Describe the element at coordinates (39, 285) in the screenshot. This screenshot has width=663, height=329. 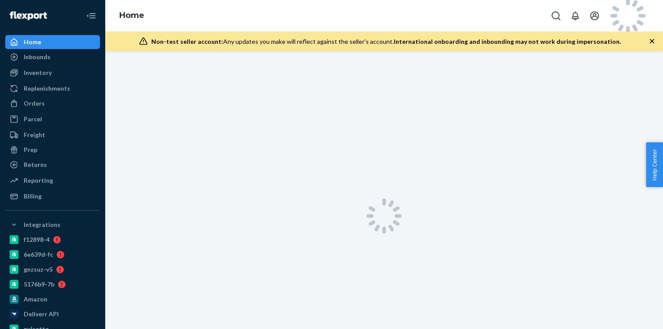
I see `div: 5176b9-7b` at that location.